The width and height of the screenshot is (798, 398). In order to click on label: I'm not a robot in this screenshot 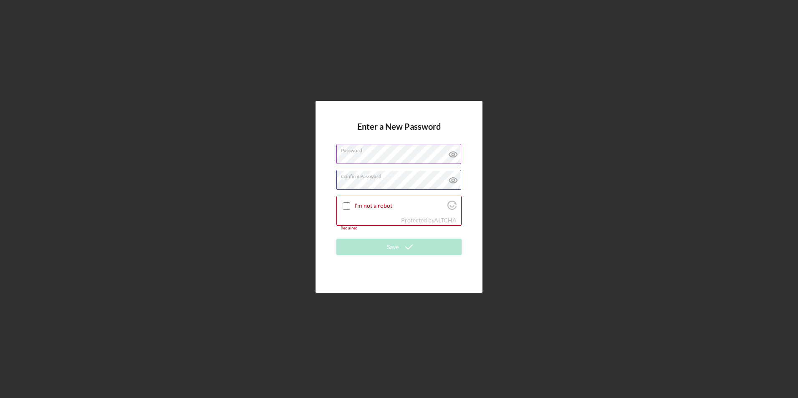, I will do `click(399, 206)`.